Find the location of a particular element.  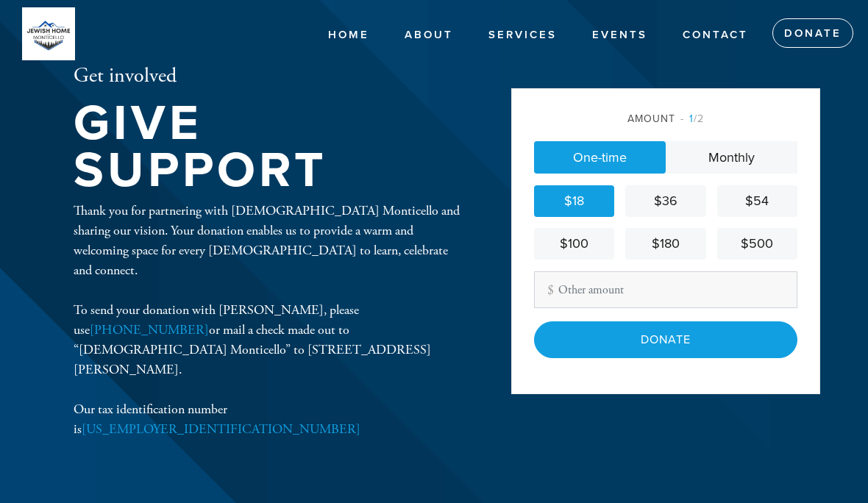

div: $54 is located at coordinates (757, 201).